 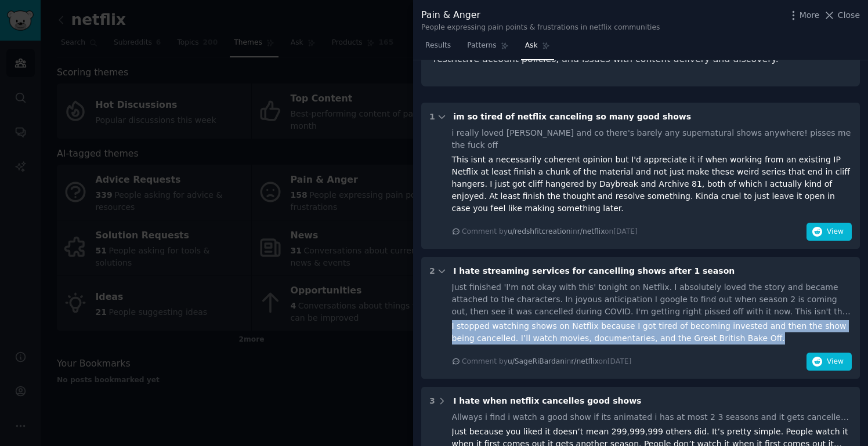 I want to click on a: Results, so click(x=438, y=48).